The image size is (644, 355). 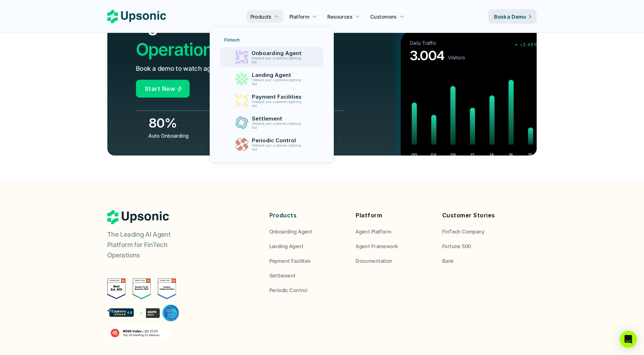 What do you see at coordinates (271, 101) in the screenshot?
I see `a: Payment FacilitiesOnboard your customers lightning fast` at bounding box center [271, 101].